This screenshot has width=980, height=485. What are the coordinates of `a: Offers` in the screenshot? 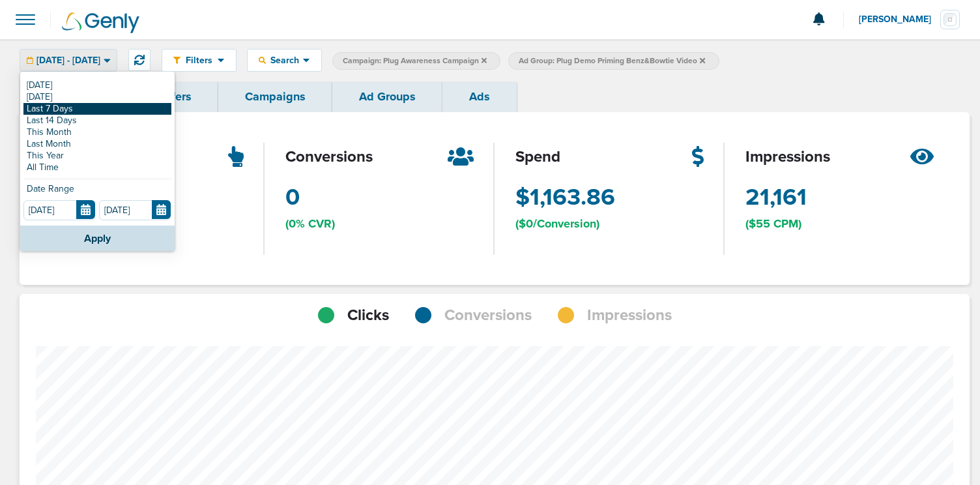 It's located at (175, 97).